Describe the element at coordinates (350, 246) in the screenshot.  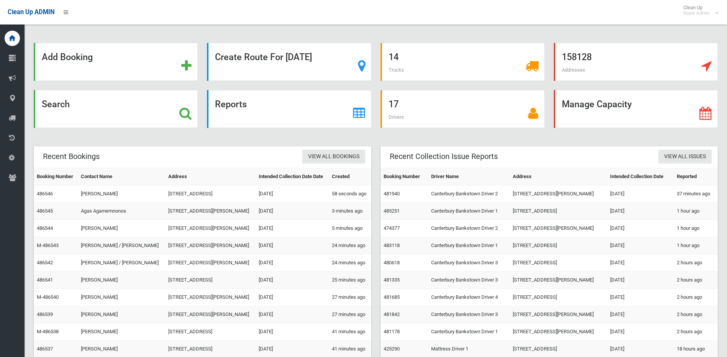
I see `td: 24 minutes ago` at that location.